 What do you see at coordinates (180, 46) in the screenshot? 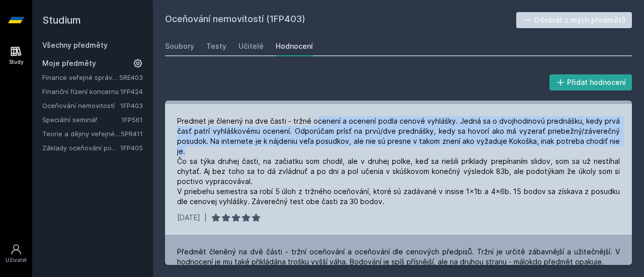
I see `div: Soubory` at bounding box center [180, 46].